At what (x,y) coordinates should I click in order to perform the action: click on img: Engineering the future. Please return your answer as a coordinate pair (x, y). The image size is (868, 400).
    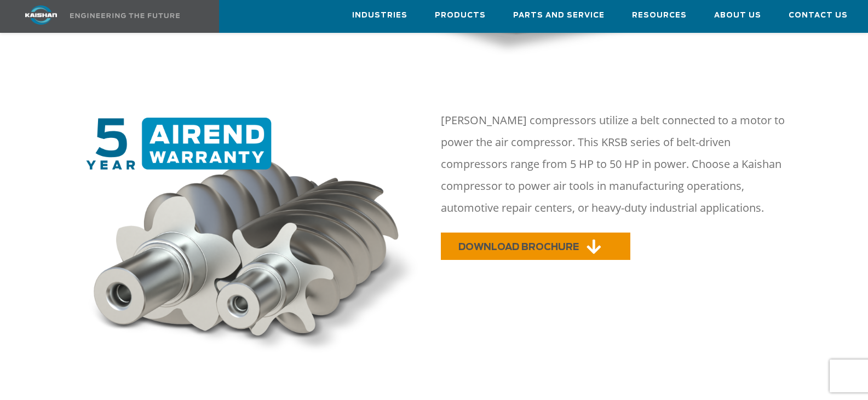
    Looking at the image, I should click on (125, 15).